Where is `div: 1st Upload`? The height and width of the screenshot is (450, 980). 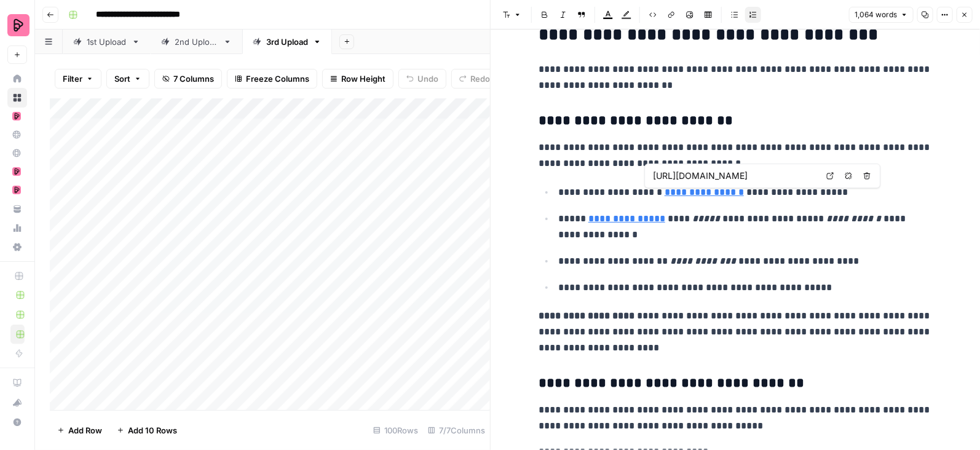
div: 1st Upload is located at coordinates (106, 42).